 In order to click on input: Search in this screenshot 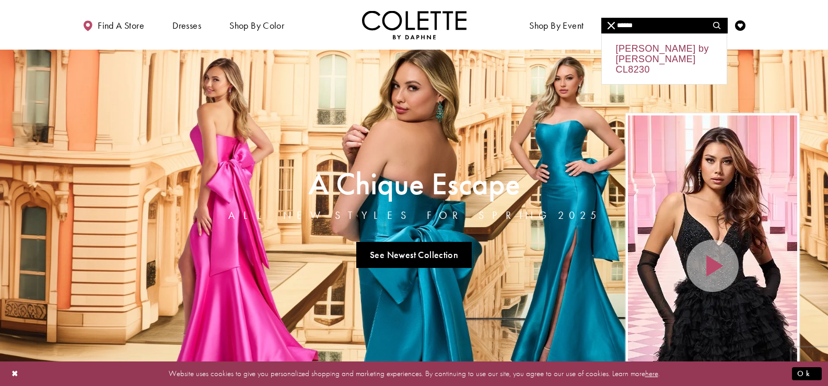, I will do `click(664, 26)`.